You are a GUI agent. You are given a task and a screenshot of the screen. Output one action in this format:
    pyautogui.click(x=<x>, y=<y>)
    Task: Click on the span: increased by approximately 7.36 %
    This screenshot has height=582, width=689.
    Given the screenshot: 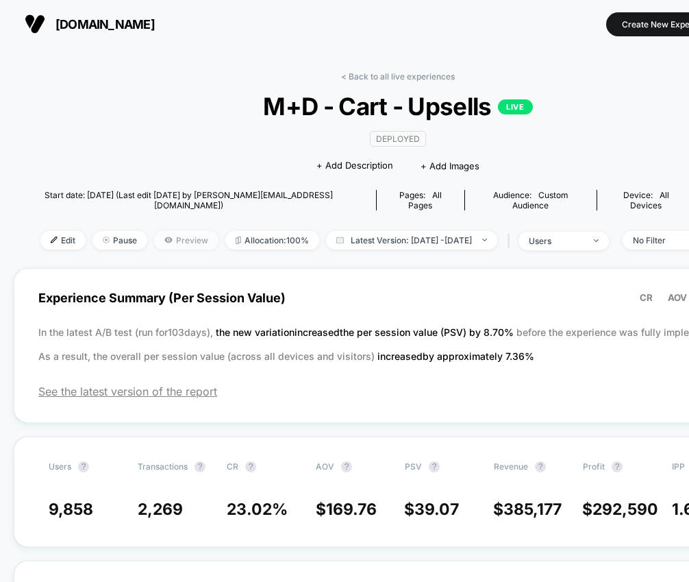 What is the action you would take?
    pyautogui.click(x=456, y=356)
    